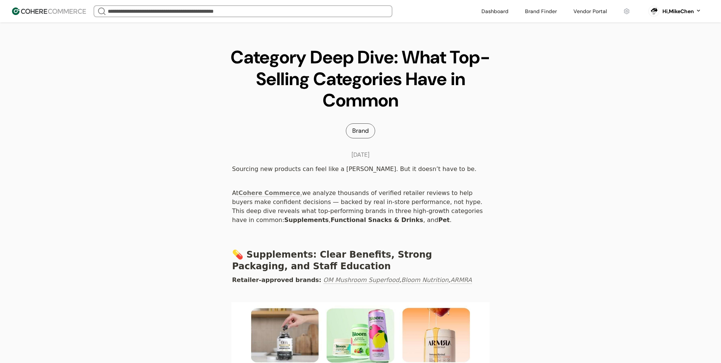 The image size is (721, 363). Describe the element at coordinates (360, 79) in the screenshot. I see `h1: Category Deep Dive: What Top-Selling Categories Have in Common` at that location.